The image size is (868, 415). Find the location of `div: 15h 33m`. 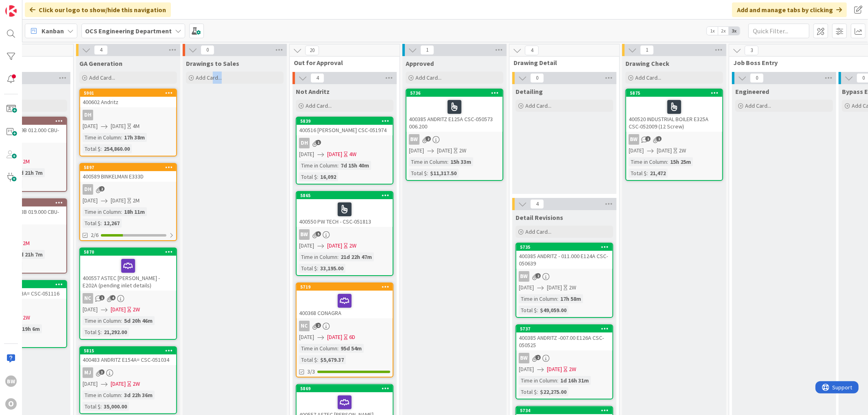

div: 15h 33m is located at coordinates (461, 162).